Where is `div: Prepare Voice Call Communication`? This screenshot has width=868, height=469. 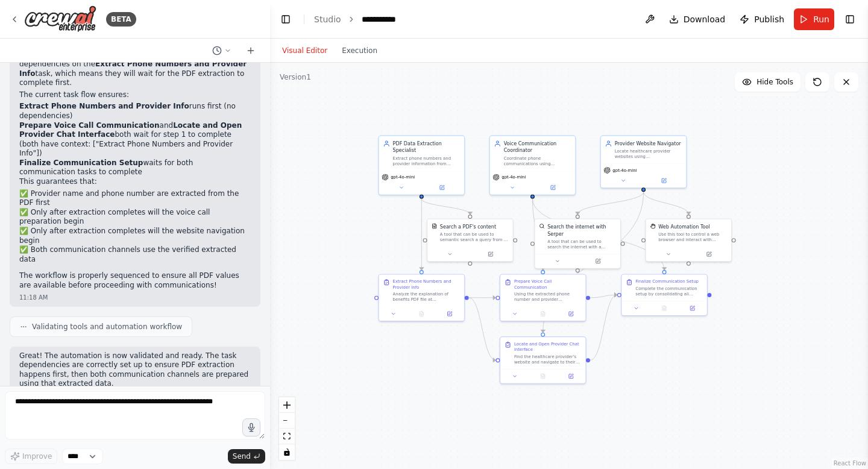 div: Prepare Voice Call Communication is located at coordinates (548, 284).